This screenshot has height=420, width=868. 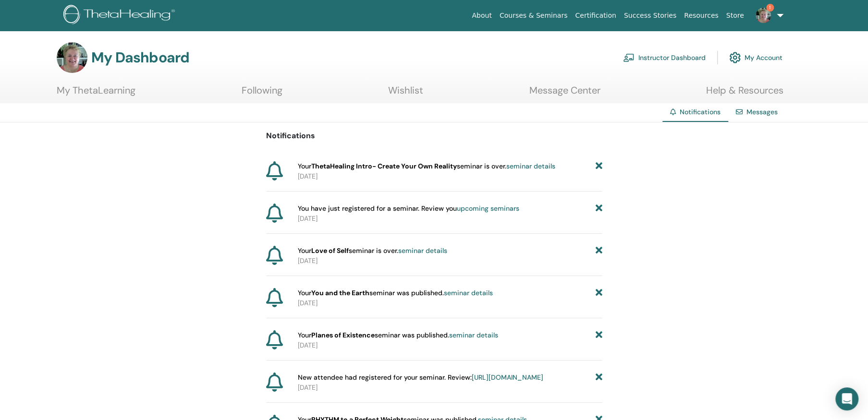 I want to click on a: Store, so click(x=735, y=15).